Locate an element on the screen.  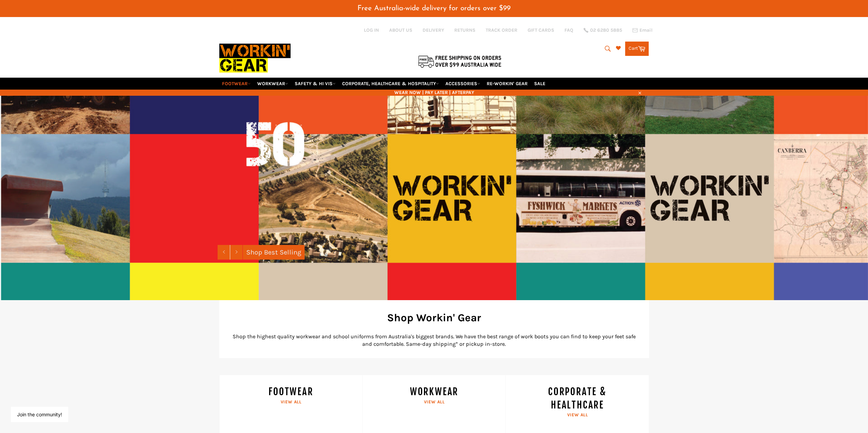
a: Shop Best Selling is located at coordinates (274, 252).